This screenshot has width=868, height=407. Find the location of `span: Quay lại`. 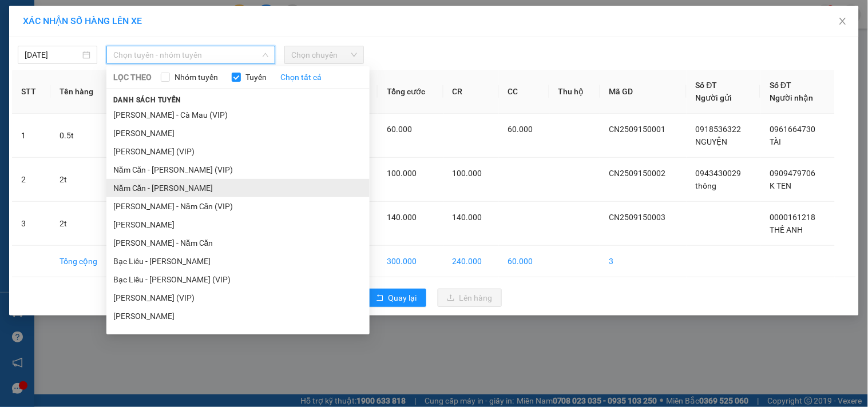

span: Quay lại is located at coordinates (403, 298).